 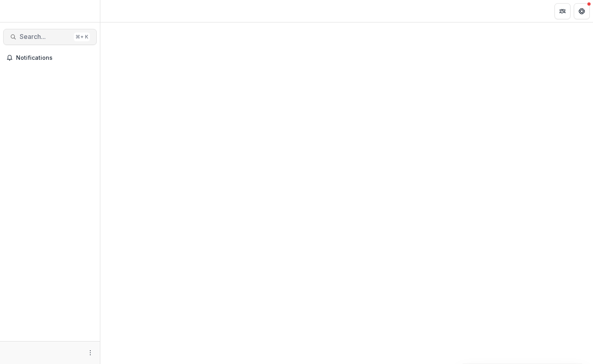 I want to click on button: More, so click(x=90, y=353).